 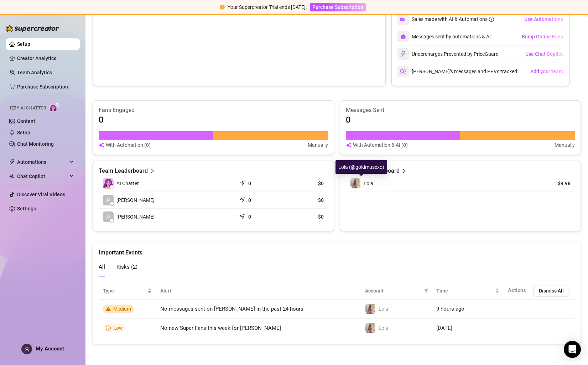 I want to click on div: Sales made with AI & Automations, so click(x=452, y=19).